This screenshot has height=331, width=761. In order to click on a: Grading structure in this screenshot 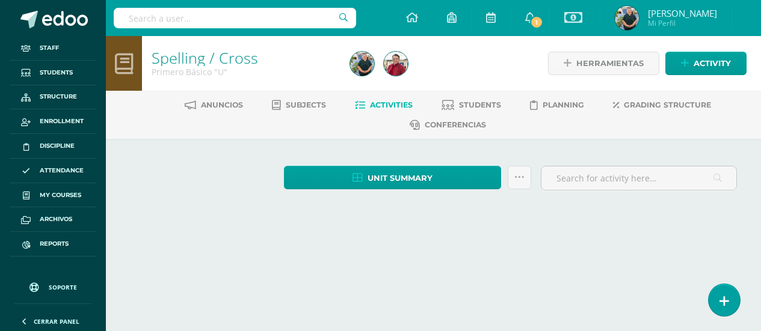, I will do `click(661, 105)`.